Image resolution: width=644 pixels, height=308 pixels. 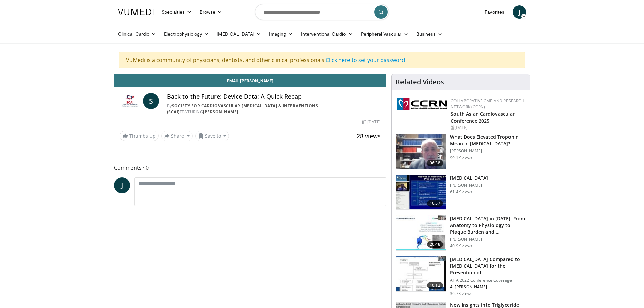 I want to click on a: South Asian Cardiovascular Conference 2025, so click(x=483, y=117).